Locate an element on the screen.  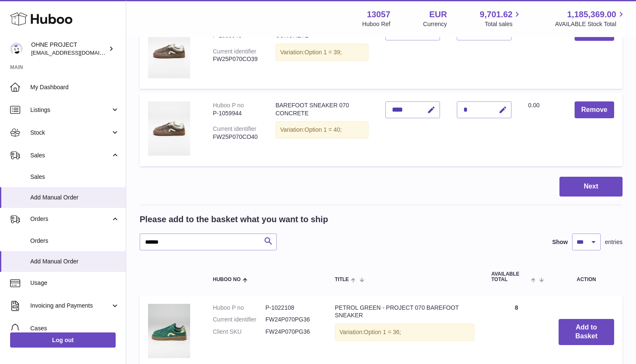
strong: 13057 is located at coordinates (379, 14).